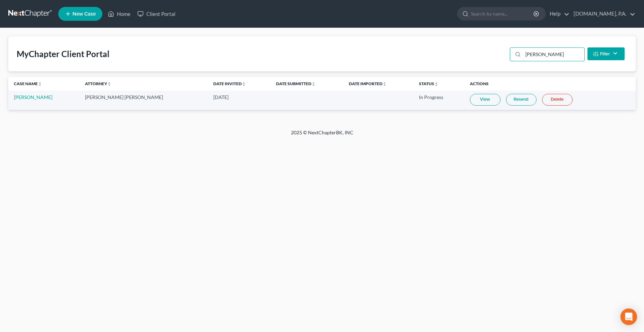 The height and width of the screenshot is (332, 644). Describe the element at coordinates (296, 84) in the screenshot. I see `a: Date Submittedunfold_more` at that location.